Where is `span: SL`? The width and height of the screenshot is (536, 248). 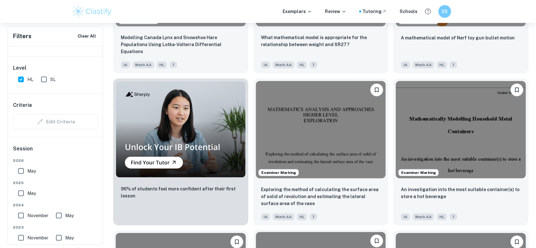
span: SL is located at coordinates (53, 80).